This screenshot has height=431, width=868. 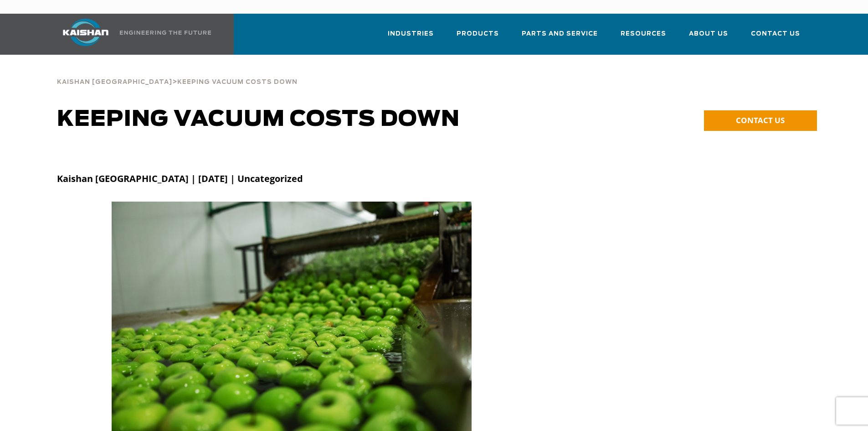 What do you see at coordinates (560, 34) in the screenshot?
I see `span: Parts and Service` at bounding box center [560, 34].